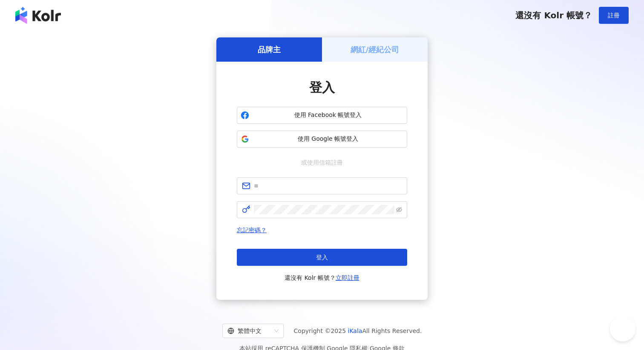  Describe the element at coordinates (269, 49) in the screenshot. I see `h5: 品牌主` at that location.